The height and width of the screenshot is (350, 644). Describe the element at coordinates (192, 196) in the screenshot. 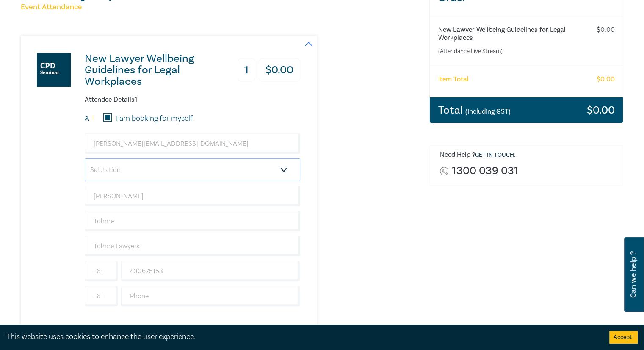

I see `input: First Name*` at that location.